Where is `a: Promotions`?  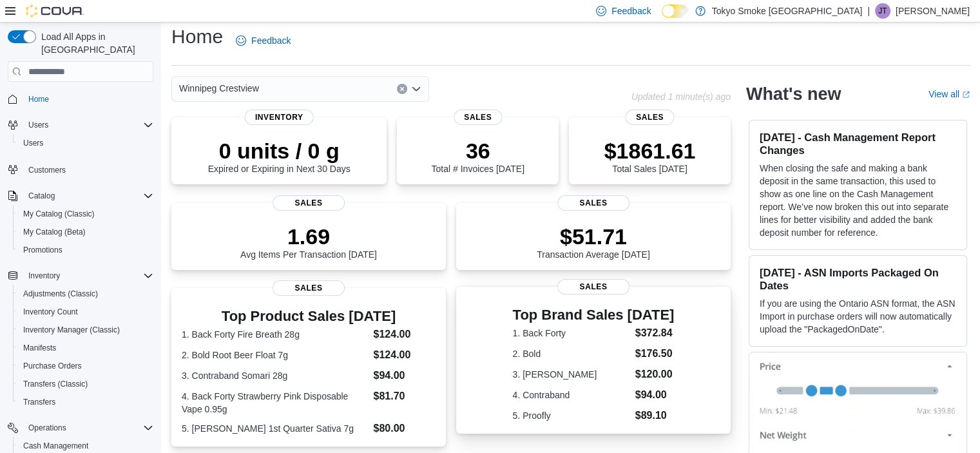 a: Promotions is located at coordinates (43, 250).